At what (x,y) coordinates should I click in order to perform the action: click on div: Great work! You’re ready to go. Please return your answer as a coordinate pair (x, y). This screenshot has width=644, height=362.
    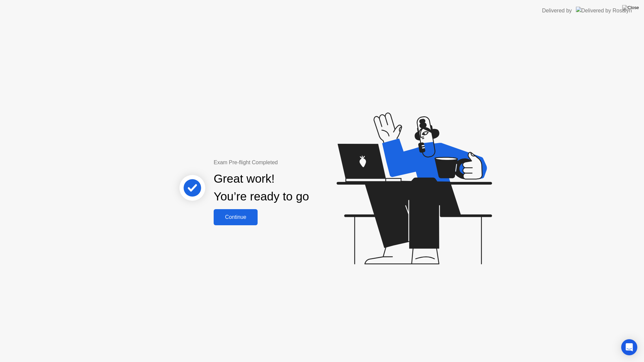
    Looking at the image, I should click on (262, 188).